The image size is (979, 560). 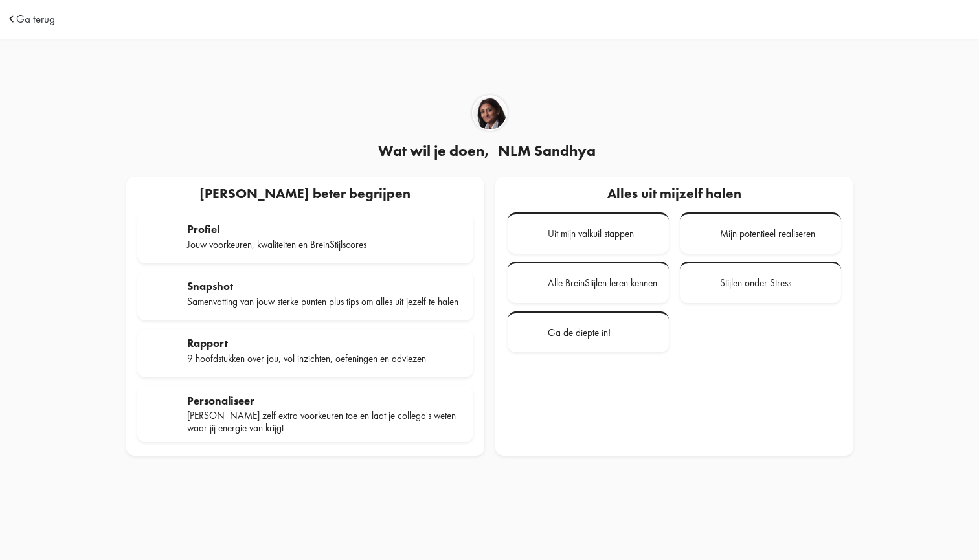 What do you see at coordinates (36, 19) in the screenshot?
I see `a: Ga terug` at bounding box center [36, 19].